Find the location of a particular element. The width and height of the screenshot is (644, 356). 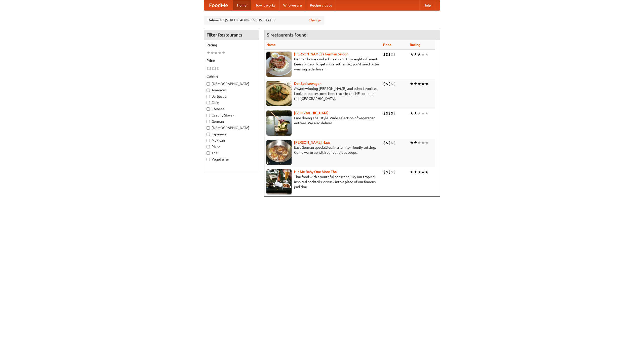

label: Thai is located at coordinates (231, 153).